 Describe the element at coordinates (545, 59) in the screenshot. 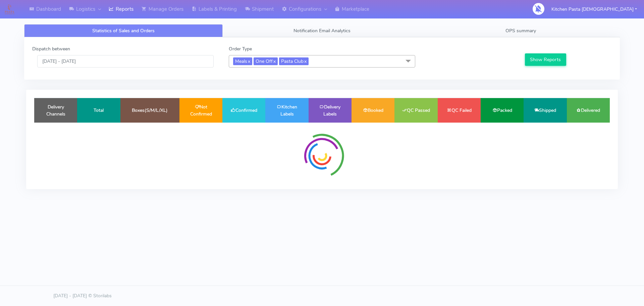

I see `button: Show Reports` at that location.